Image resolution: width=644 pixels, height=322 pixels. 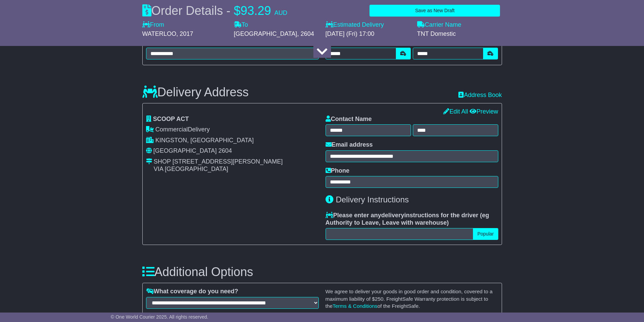 I want to click on div: Order Details -, so click(x=215, y=10).